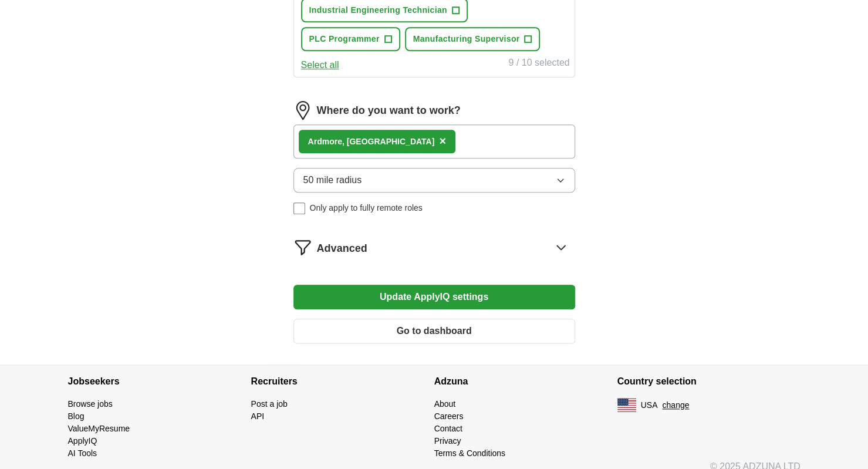  Describe the element at coordinates (83, 441) in the screenshot. I see `a: ApplyIQ` at that location.